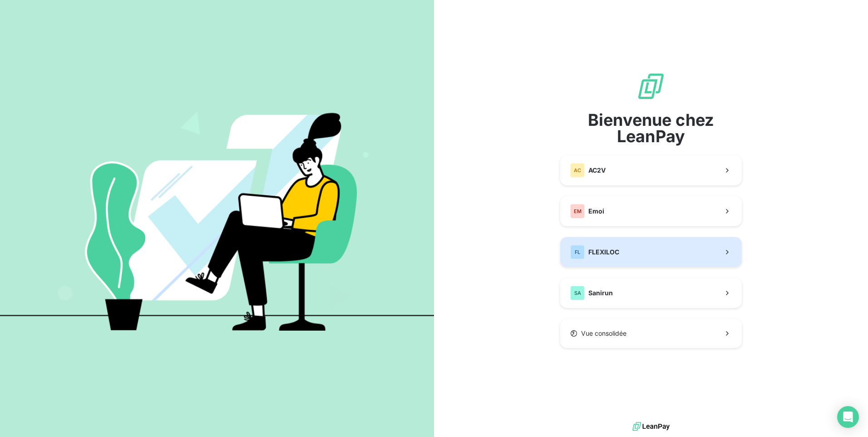  Describe the element at coordinates (651, 252) in the screenshot. I see `button: FLFLEXILOC` at that location.